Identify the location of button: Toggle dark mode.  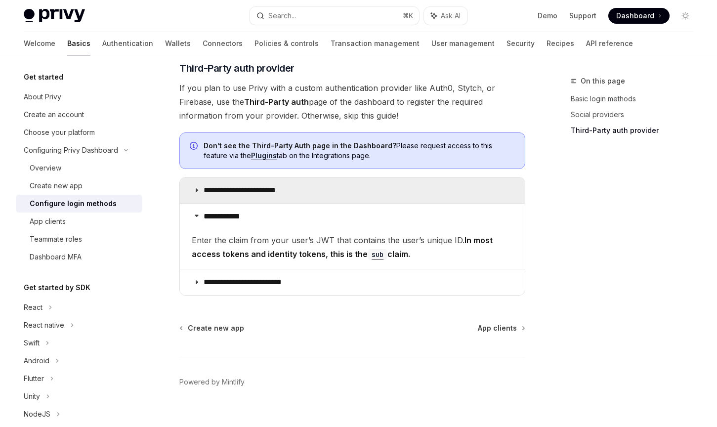
(685, 16).